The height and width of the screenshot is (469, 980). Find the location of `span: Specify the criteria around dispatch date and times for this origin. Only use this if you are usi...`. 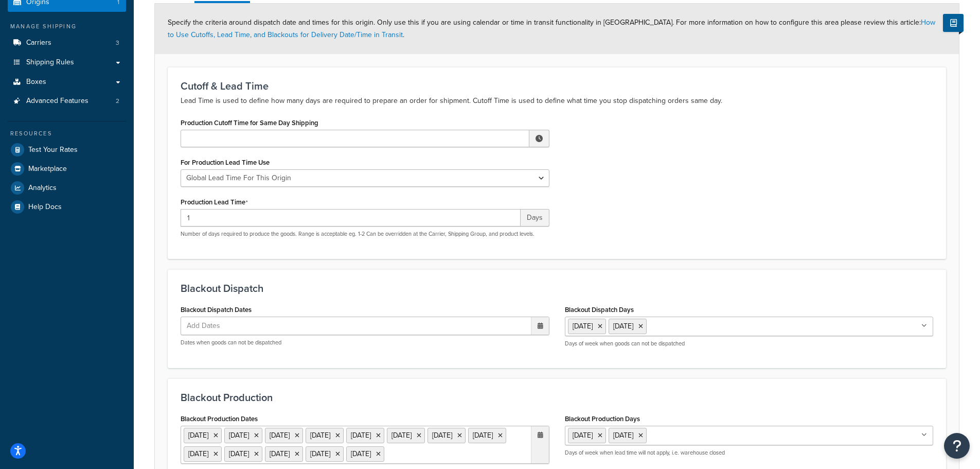

span: Specify the criteria around dispatch date and times for this origin. Only use this if you are usi... is located at coordinates (552, 28).